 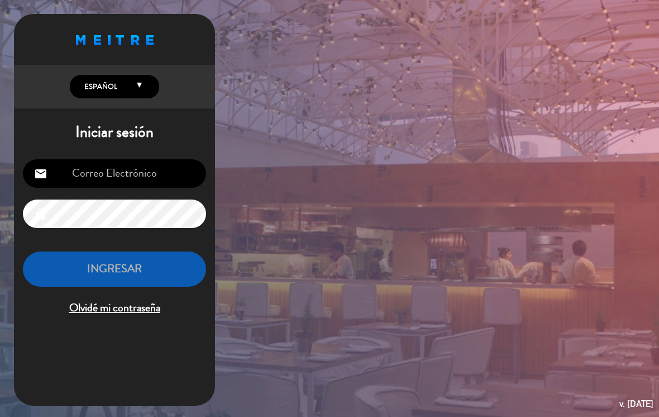 What do you see at coordinates (115, 173) in the screenshot?
I see `input: Correo Electrónico` at bounding box center [115, 173].